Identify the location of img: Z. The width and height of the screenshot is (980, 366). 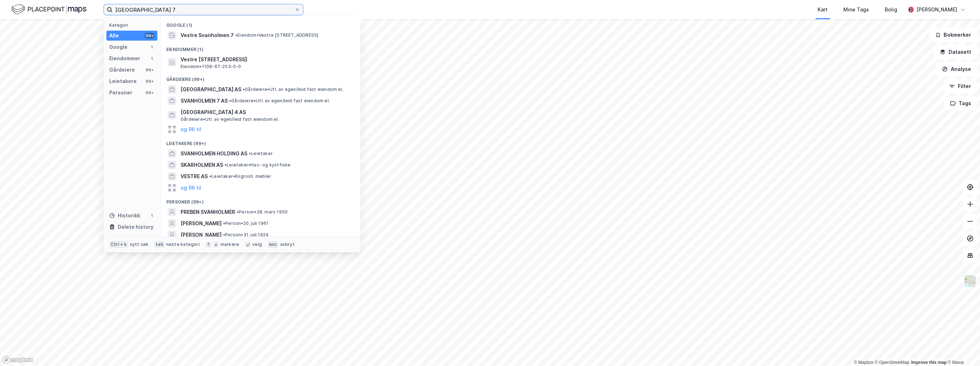
(970, 281).